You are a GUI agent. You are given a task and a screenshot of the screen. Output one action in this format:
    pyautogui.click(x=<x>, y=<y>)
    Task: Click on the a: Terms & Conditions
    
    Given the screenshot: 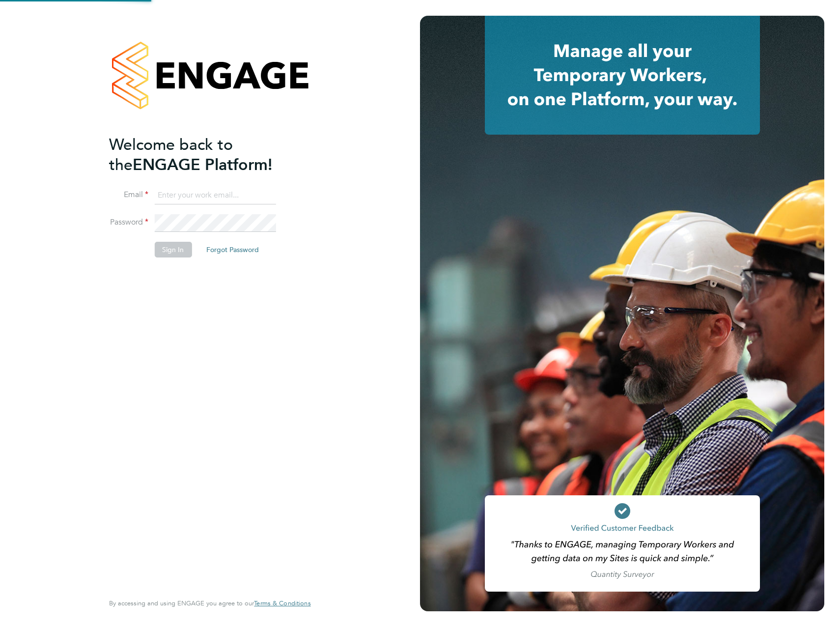 What is the action you would take?
    pyautogui.click(x=282, y=603)
    